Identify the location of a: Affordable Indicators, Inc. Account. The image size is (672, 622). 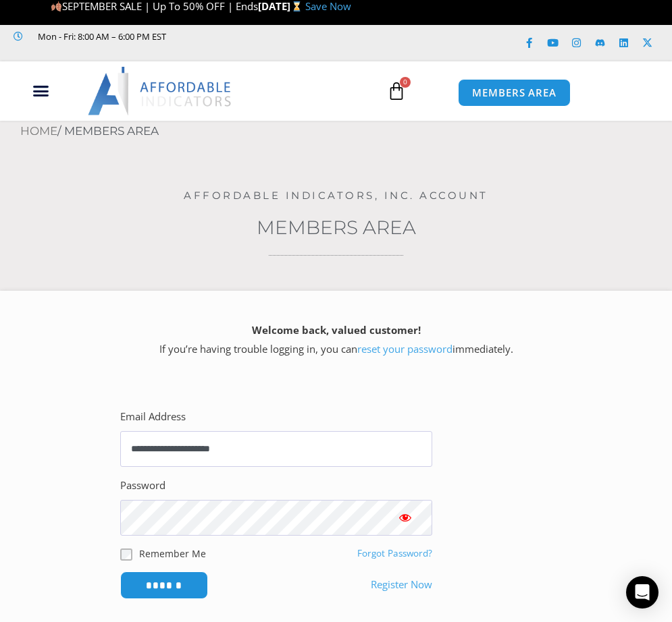
(336, 195).